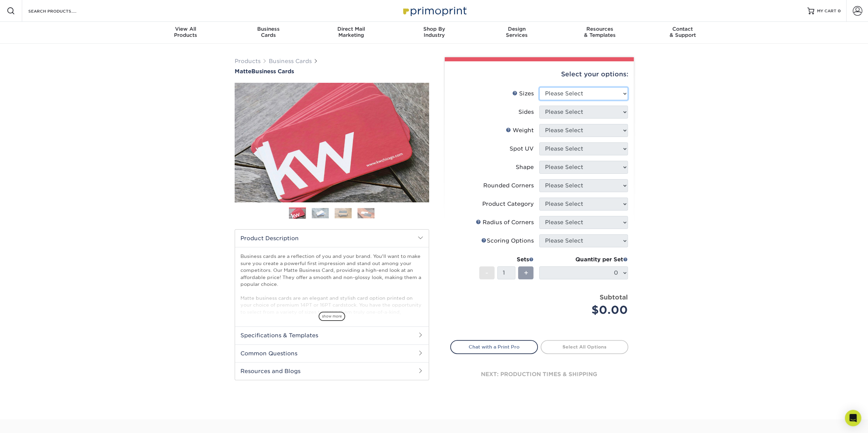  What do you see at coordinates (185, 29) in the screenshot?
I see `span: View All` at bounding box center [185, 29].